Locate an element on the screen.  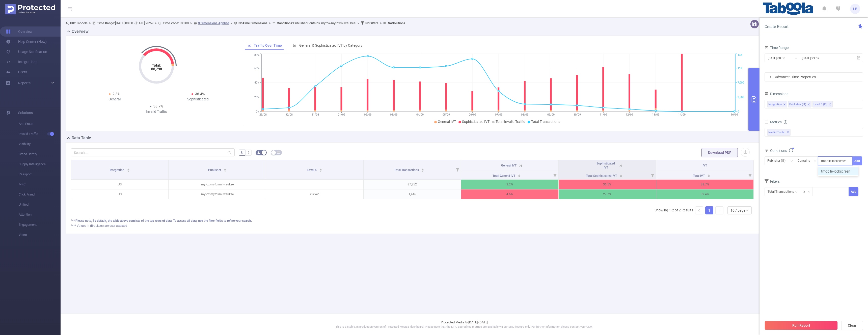
b: Time Range: is located at coordinates (106, 23).